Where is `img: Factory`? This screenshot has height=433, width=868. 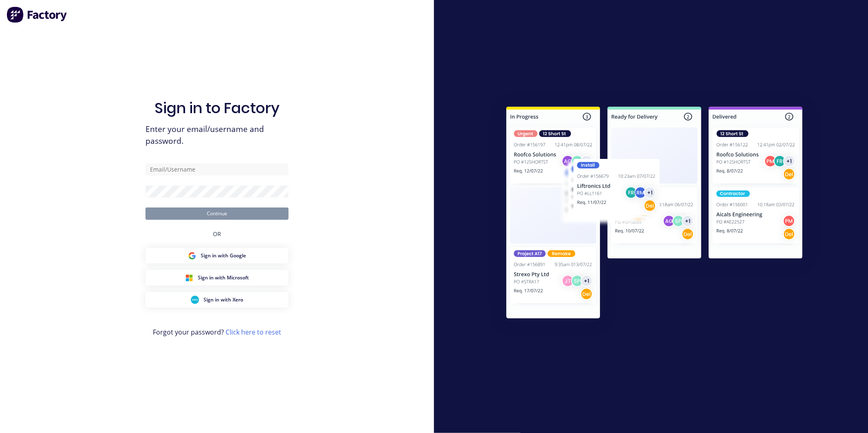
img: Factory is located at coordinates (37, 15).